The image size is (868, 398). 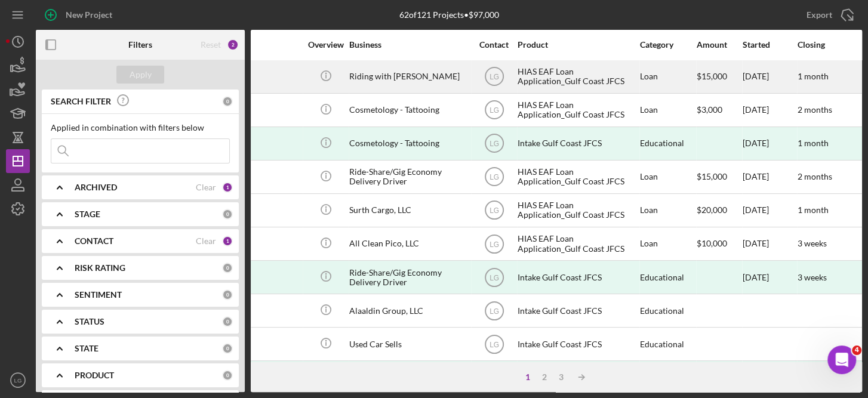 What do you see at coordinates (409, 310) in the screenshot?
I see `div: Alaaldin Group, LLC` at bounding box center [409, 310].